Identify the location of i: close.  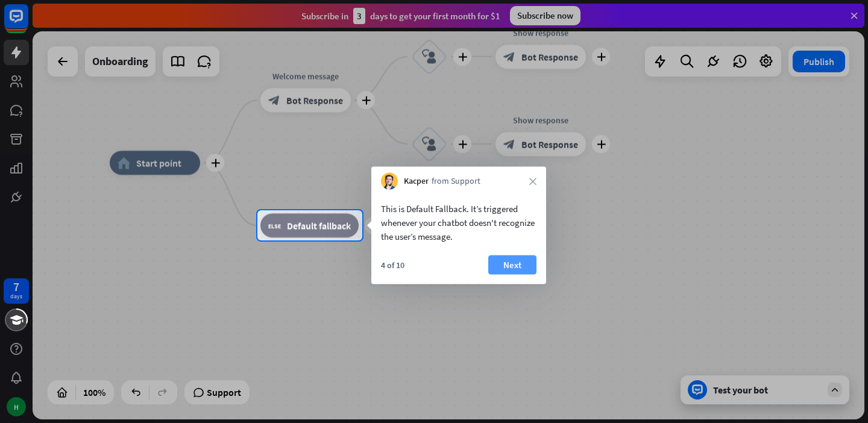
(533, 181).